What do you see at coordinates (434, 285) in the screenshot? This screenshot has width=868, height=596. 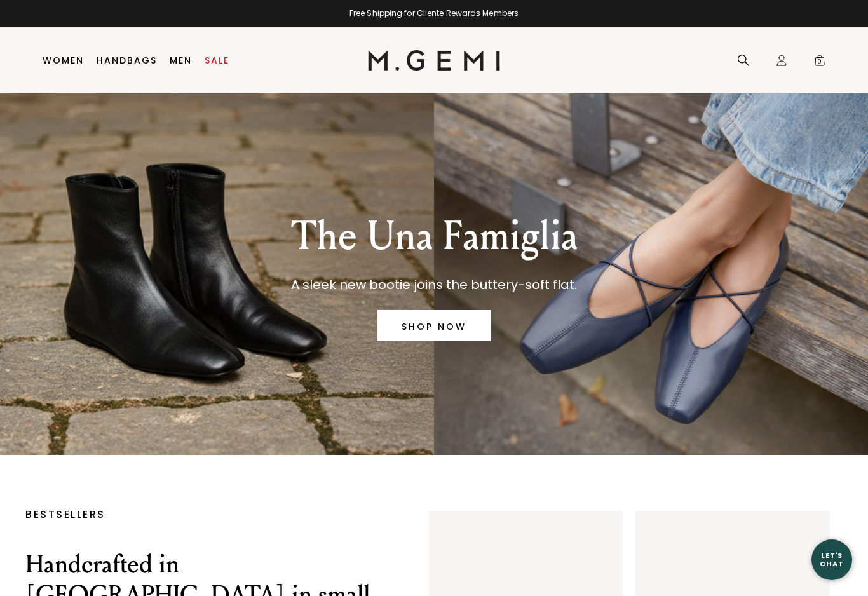 I see `p: A sleek new bootie joins the buttery-soft flat.` at bounding box center [434, 285].